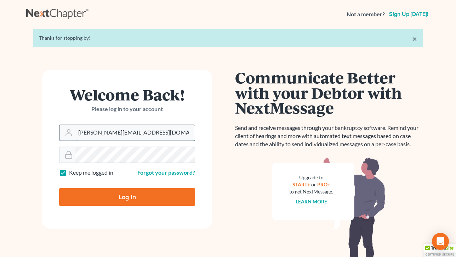  Describe the element at coordinates (135, 133) in the screenshot. I see `input: Email Address` at that location.